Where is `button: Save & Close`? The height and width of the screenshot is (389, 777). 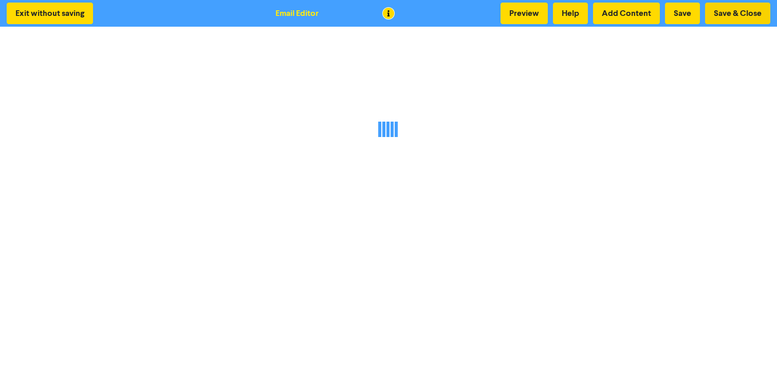
button: Save & Close is located at coordinates (737, 13).